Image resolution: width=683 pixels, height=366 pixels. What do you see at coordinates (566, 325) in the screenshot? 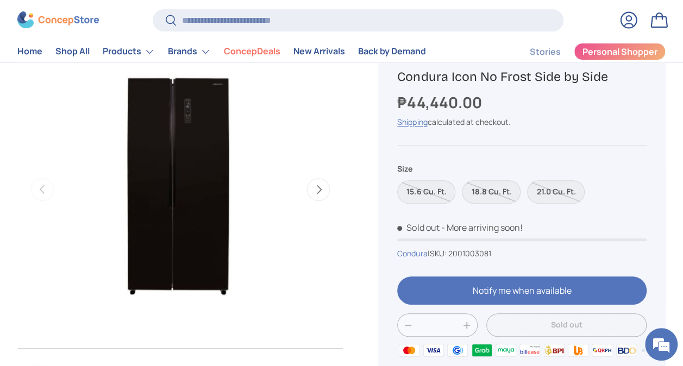
I see `button: Sold out` at bounding box center [566, 325].